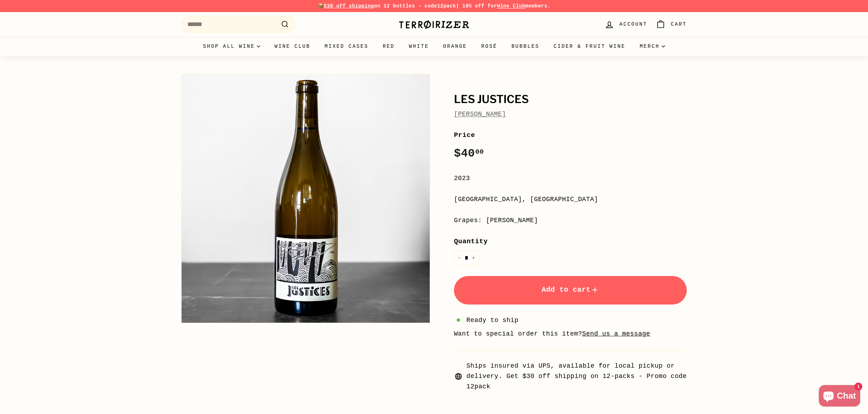  Describe the element at coordinates (652, 47) in the screenshot. I see `summary: Merch` at that location.